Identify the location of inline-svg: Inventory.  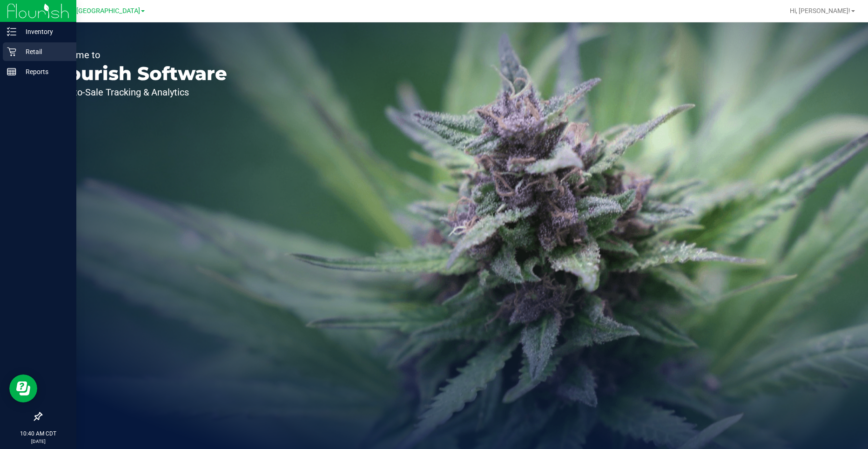
(12, 32).